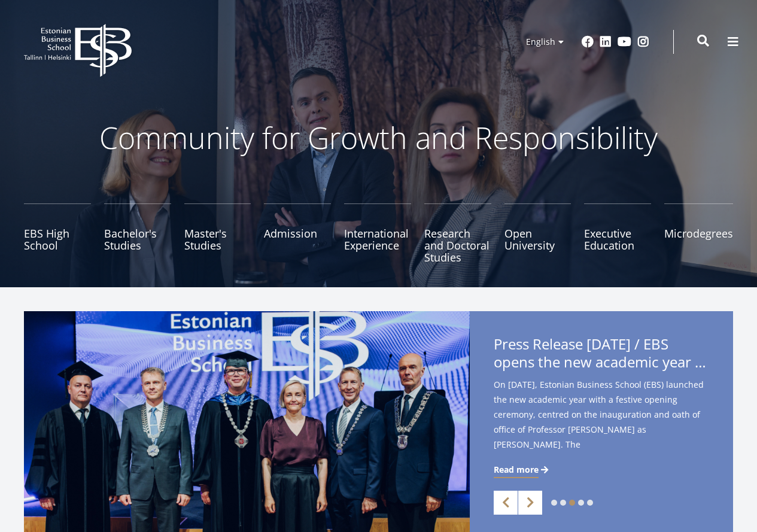  I want to click on a: Read more, so click(522, 470).